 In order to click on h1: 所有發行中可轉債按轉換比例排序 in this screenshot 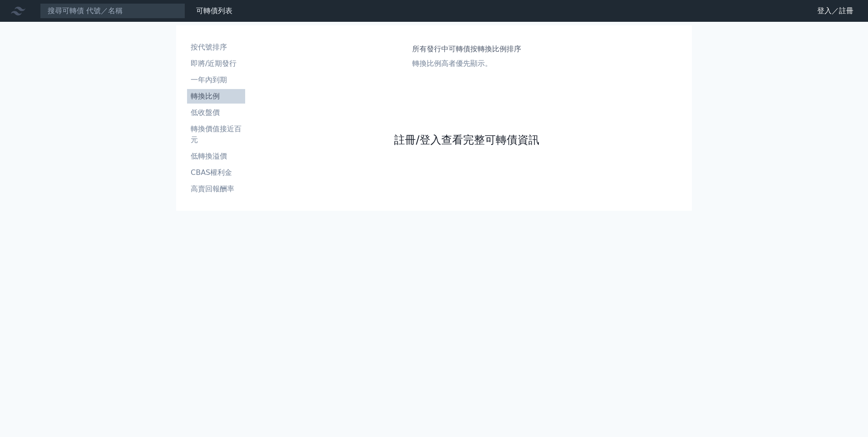, I will do `click(466, 49)`.